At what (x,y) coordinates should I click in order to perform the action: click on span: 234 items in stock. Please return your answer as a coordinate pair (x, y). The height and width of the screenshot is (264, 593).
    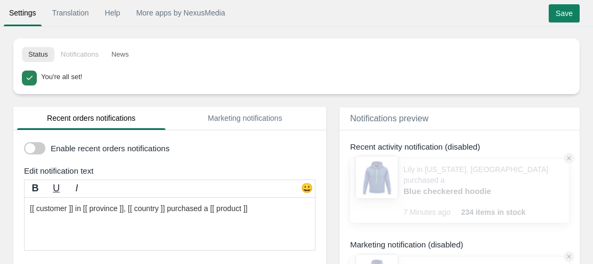
    Looking at the image, I should click on (493, 212).